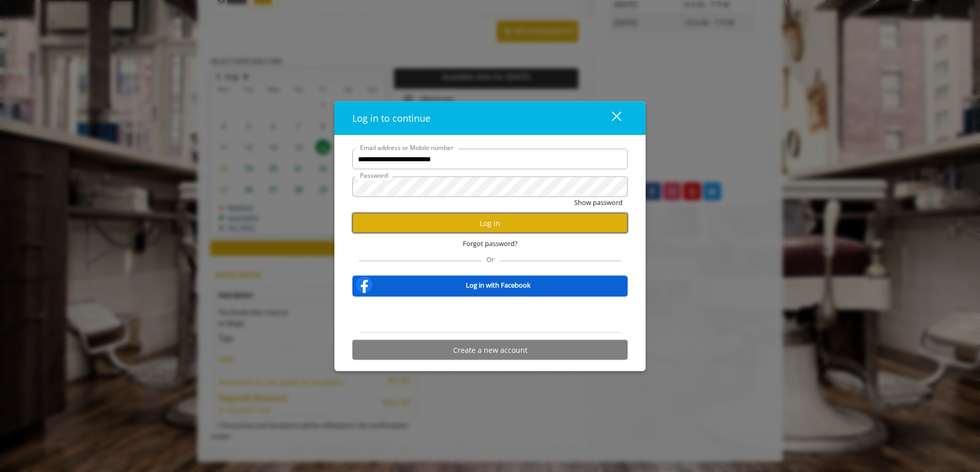 This screenshot has height=472, width=980. I want to click on b: Log in with Facebook, so click(498, 284).